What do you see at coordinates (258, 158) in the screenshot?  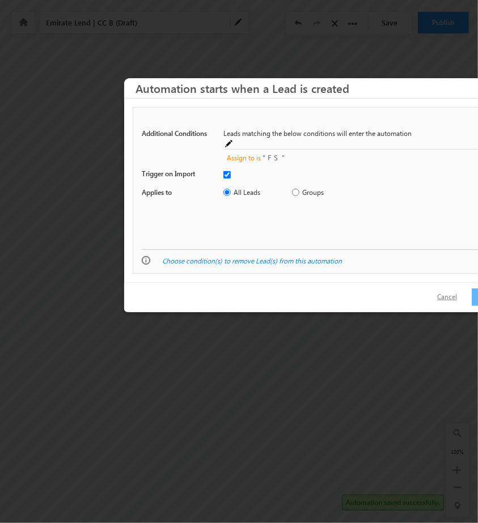 I see `span: is` at bounding box center [258, 158].